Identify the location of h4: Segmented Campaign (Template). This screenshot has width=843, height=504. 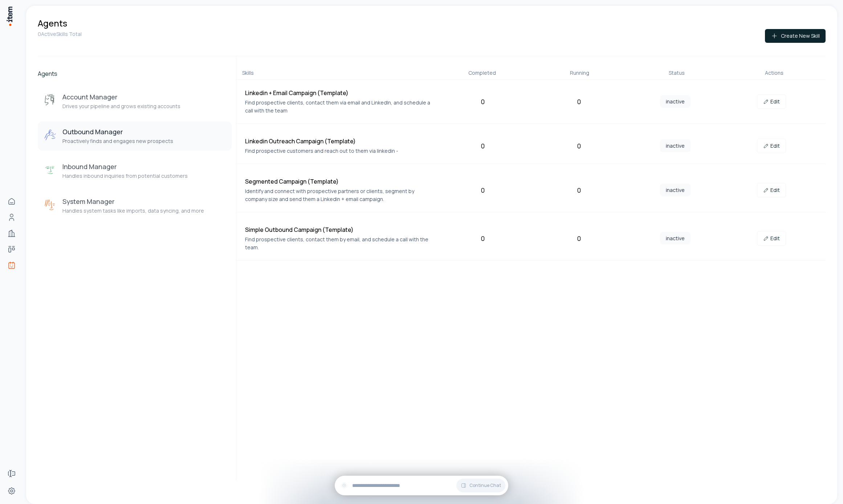
(338, 181).